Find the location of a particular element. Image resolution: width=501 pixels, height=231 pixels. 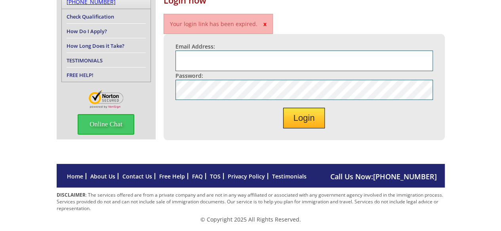

a: About Us is located at coordinates (102, 176).